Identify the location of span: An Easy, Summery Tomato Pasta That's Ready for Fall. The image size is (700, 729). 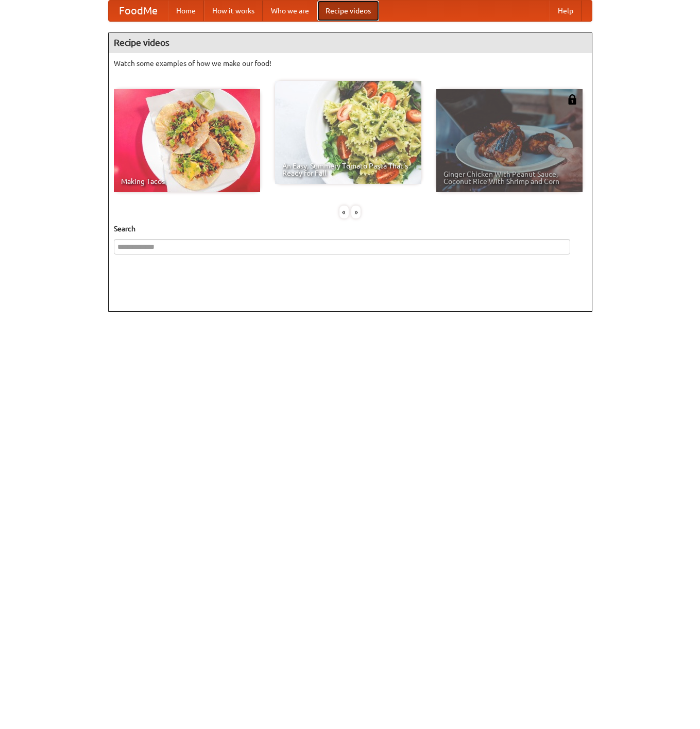
(348, 169).